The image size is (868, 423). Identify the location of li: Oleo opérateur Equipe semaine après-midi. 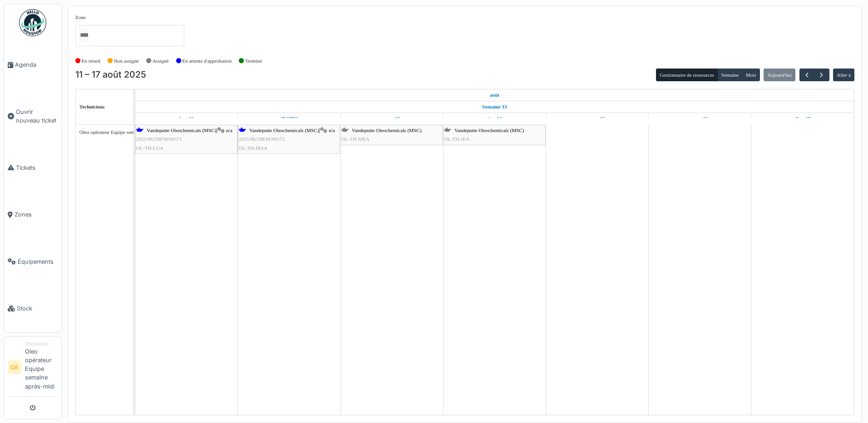
(41, 367).